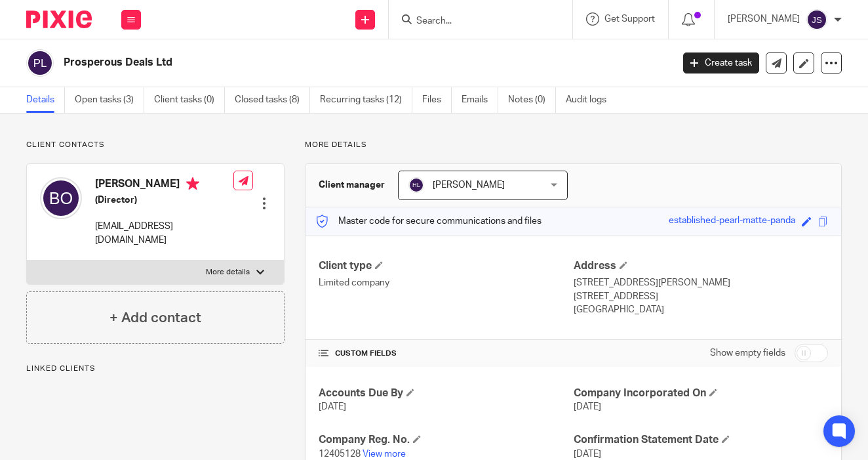  I want to click on h4: Company Incorporated On, so click(701, 393).